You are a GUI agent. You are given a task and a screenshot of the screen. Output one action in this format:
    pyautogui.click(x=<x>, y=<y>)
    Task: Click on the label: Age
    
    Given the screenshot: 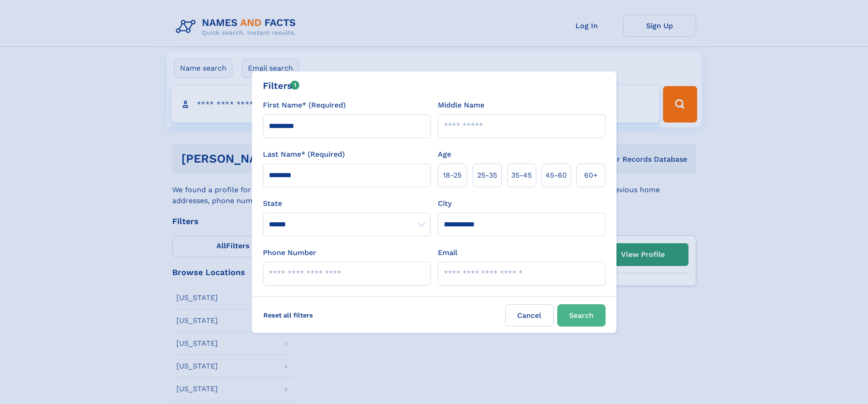 What is the action you would take?
    pyautogui.click(x=444, y=154)
    